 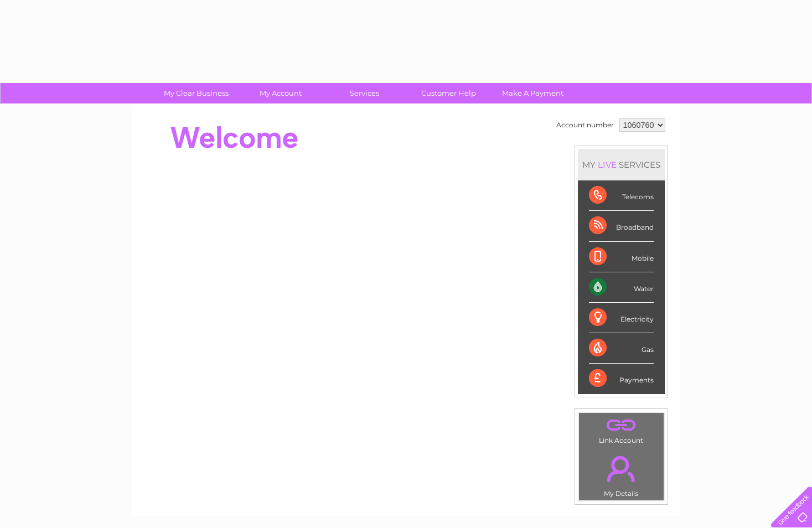 What do you see at coordinates (364, 93) in the screenshot?
I see `a: Services` at bounding box center [364, 93].